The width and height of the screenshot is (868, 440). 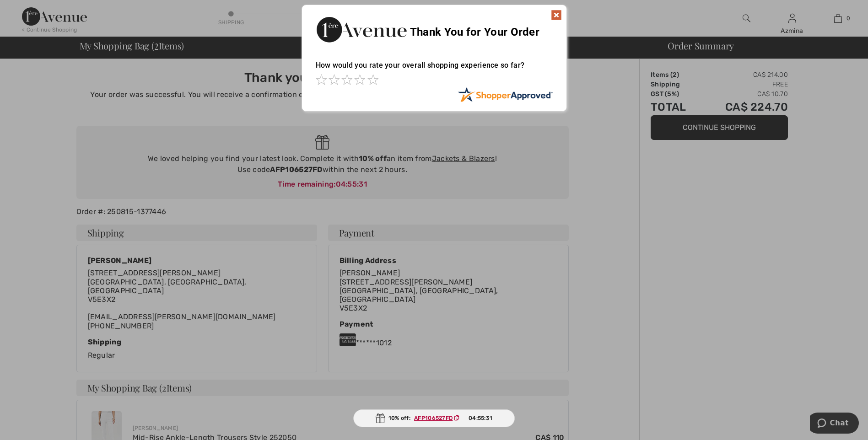 I want to click on span: Chat, so click(x=29, y=10).